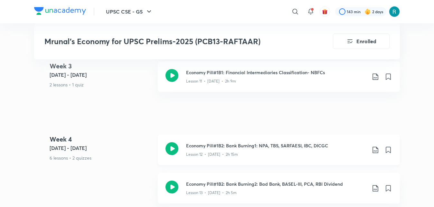 This screenshot has width=434, height=207. Describe the element at coordinates (60, 11) in the screenshot. I see `img: Company Logo` at that location.